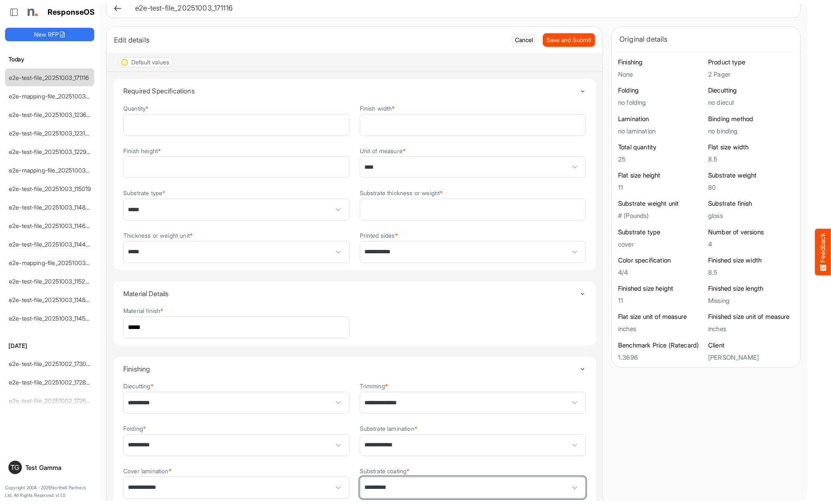 This screenshot has height=504, width=831. Describe the element at coordinates (751, 147) in the screenshot. I see `h6: Flat size width` at that location.